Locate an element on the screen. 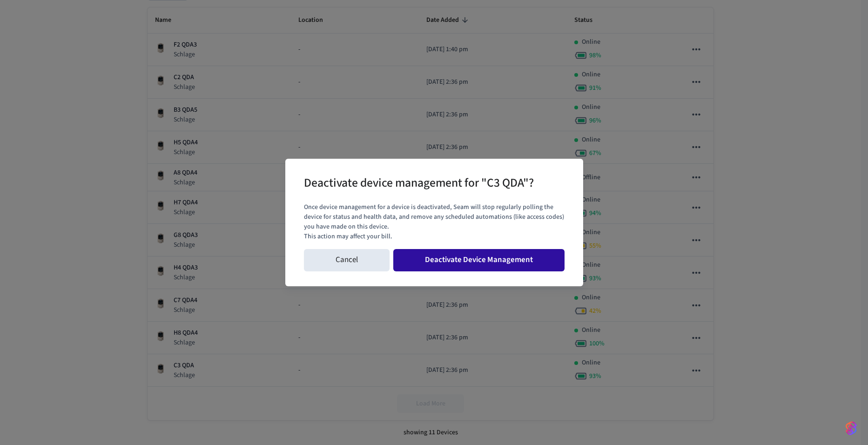 The width and height of the screenshot is (868, 445). p: Once device management for a device is deactivated, Seam will stop regularly polling the device f... is located at coordinates (434, 217).